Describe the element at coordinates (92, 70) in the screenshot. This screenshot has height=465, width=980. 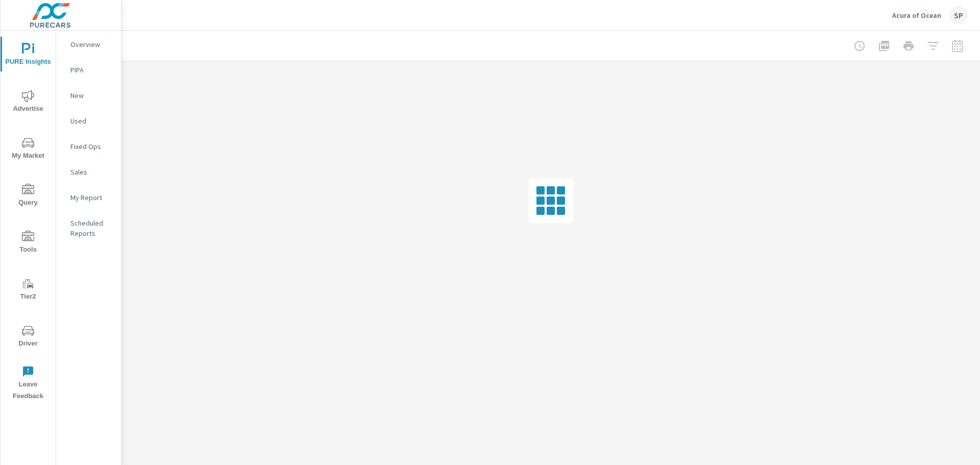
I see `p: PIPA` at that location.